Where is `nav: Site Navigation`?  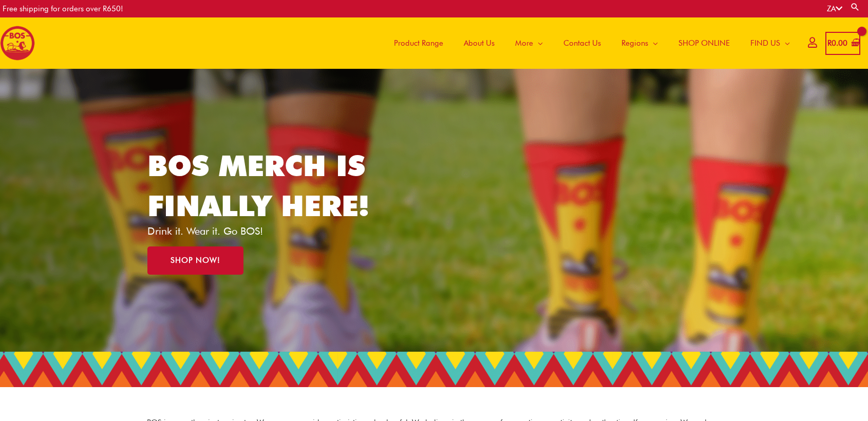 nav: Site Navigation is located at coordinates (588, 43).